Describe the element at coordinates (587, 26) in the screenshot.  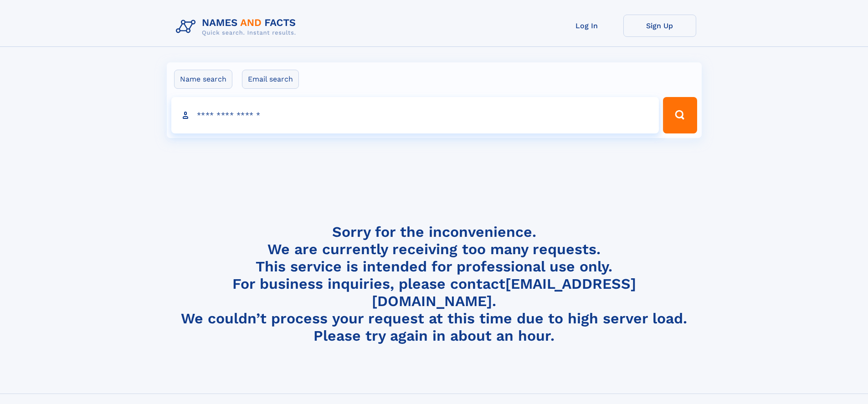
I see `a: Log In` at that location.